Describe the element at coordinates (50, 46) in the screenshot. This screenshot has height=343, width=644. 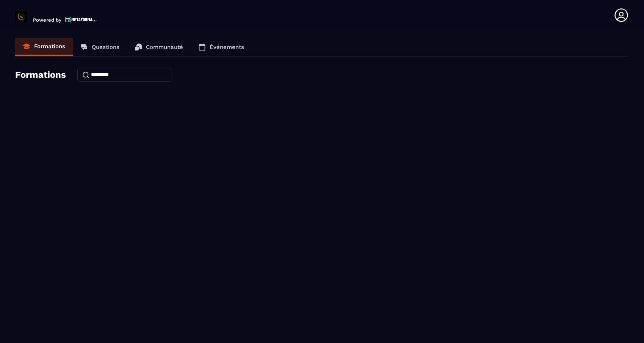
I see `p: Formations` at that location.